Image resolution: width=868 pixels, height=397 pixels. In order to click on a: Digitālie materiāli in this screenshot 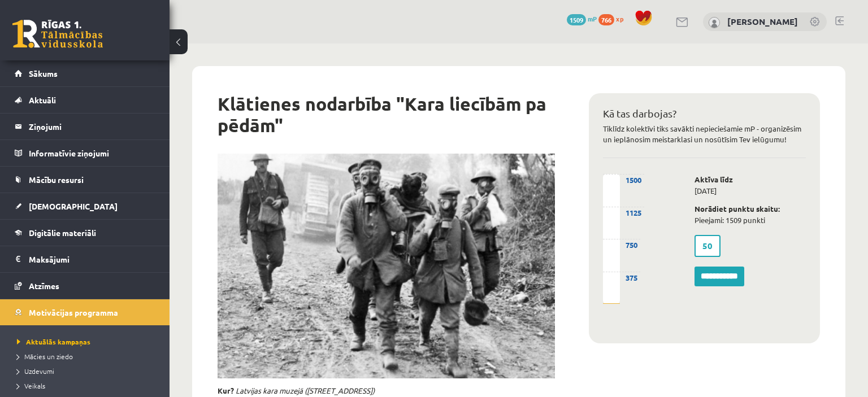, I will do `click(85, 233)`.